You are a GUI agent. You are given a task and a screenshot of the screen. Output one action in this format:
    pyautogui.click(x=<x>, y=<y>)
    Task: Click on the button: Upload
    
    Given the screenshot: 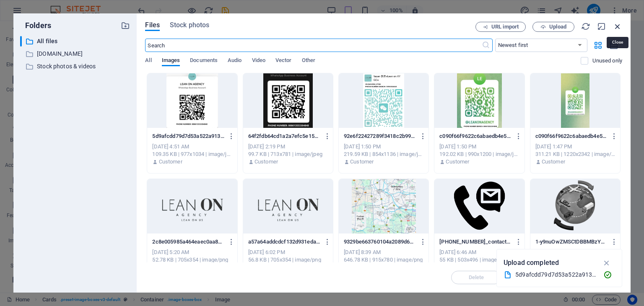 What is the action you would take?
    pyautogui.click(x=554, y=27)
    